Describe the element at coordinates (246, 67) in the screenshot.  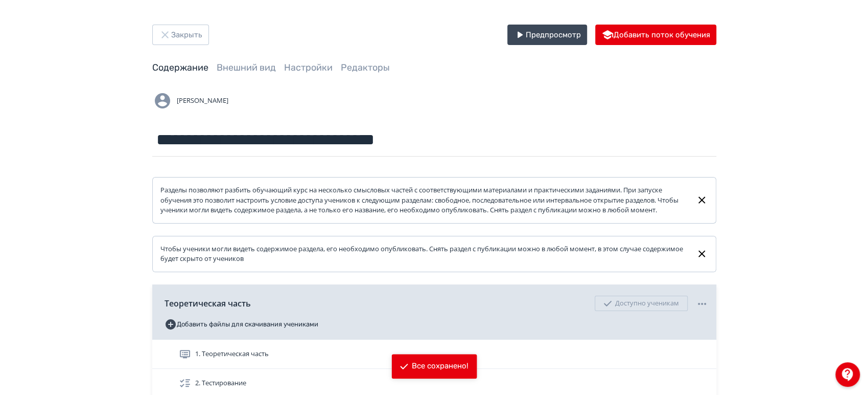
I see `a: Внешний вид` at that location.